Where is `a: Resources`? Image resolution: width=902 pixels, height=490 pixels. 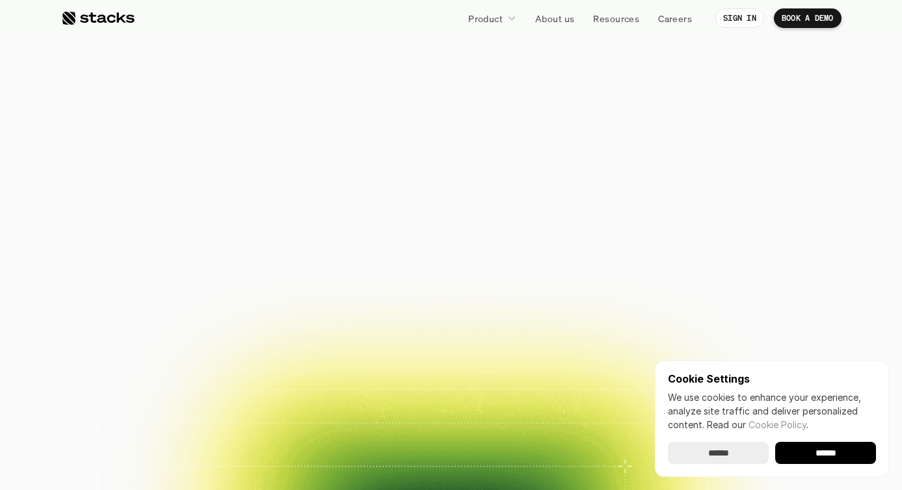 a: Resources is located at coordinates (616, 18).